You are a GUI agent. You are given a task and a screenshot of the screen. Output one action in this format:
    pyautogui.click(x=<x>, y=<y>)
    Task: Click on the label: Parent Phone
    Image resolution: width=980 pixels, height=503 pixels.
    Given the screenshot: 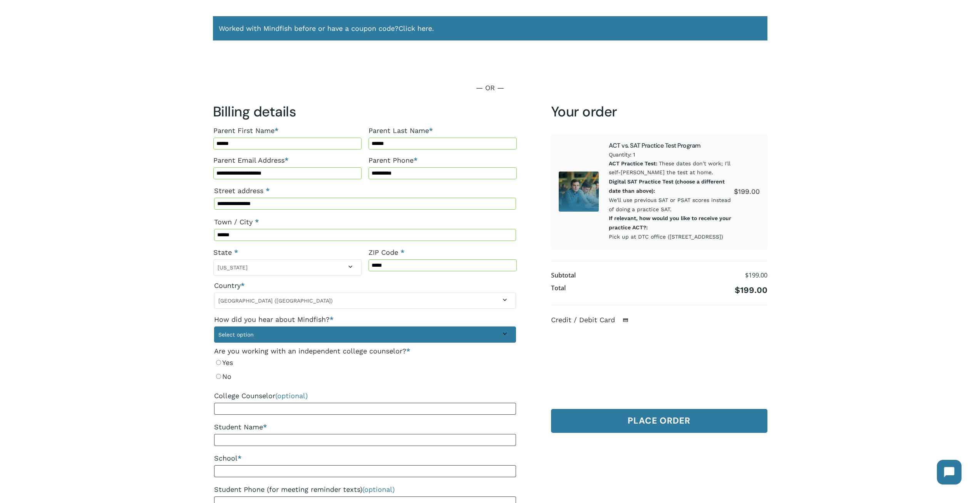 What is the action you would take?
    pyautogui.click(x=443, y=160)
    